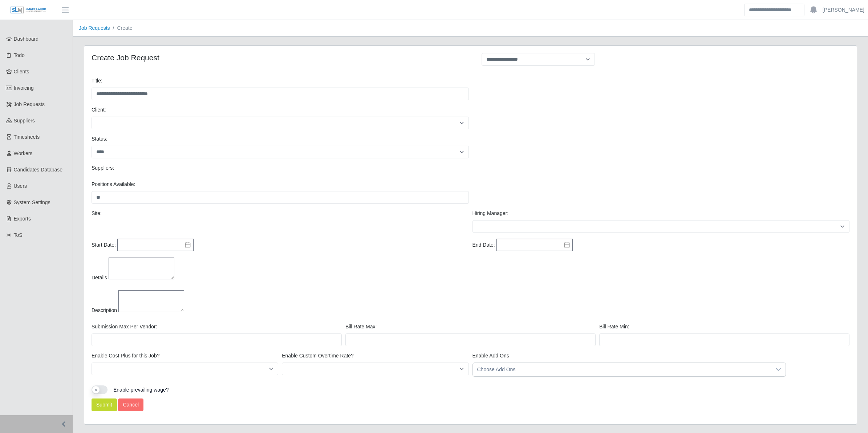  Describe the element at coordinates (19, 56) in the screenshot. I see `span: Todo` at that location.